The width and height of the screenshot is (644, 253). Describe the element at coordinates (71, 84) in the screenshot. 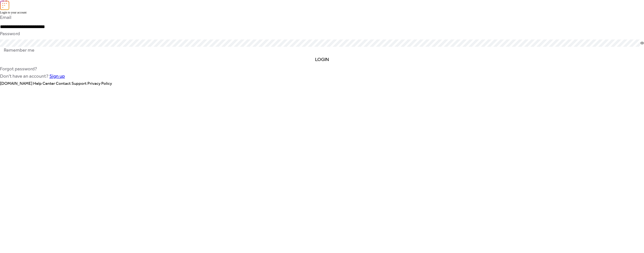

I see `span: Contact Support` at that location.